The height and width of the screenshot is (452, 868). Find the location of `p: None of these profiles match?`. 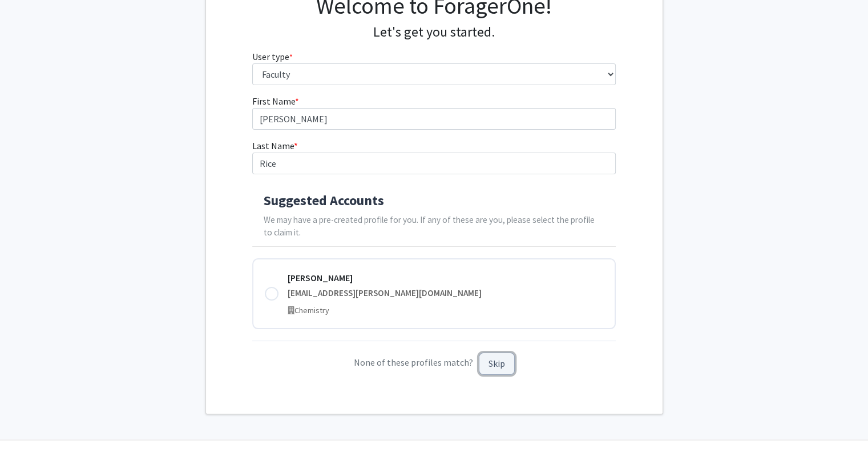

p: None of these profiles match? is located at coordinates (434, 363).